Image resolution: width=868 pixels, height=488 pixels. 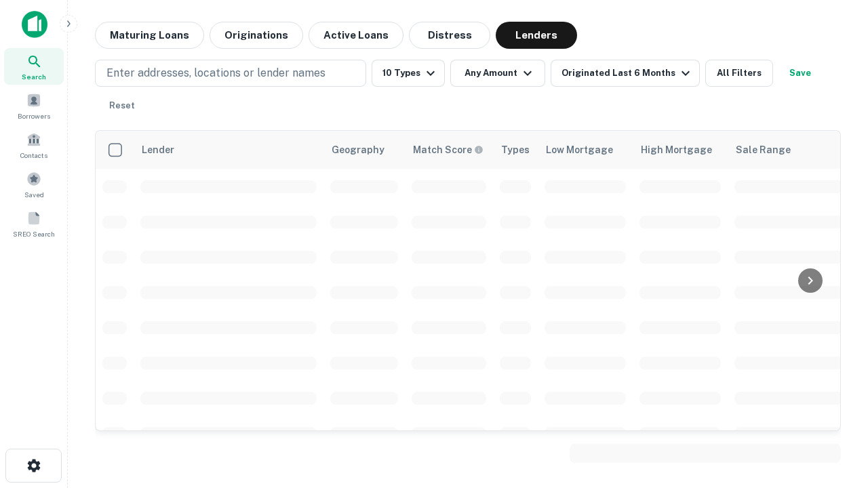 I want to click on div: Types, so click(x=515, y=150).